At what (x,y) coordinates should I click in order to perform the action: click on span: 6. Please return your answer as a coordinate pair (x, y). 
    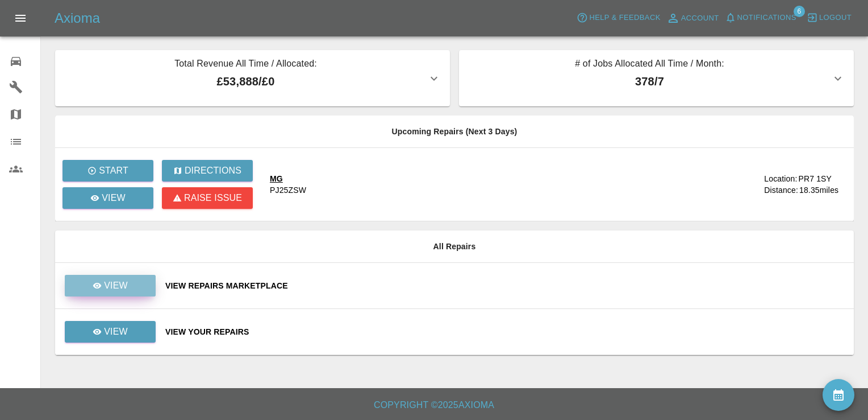
    Looking at the image, I should click on (799, 11).